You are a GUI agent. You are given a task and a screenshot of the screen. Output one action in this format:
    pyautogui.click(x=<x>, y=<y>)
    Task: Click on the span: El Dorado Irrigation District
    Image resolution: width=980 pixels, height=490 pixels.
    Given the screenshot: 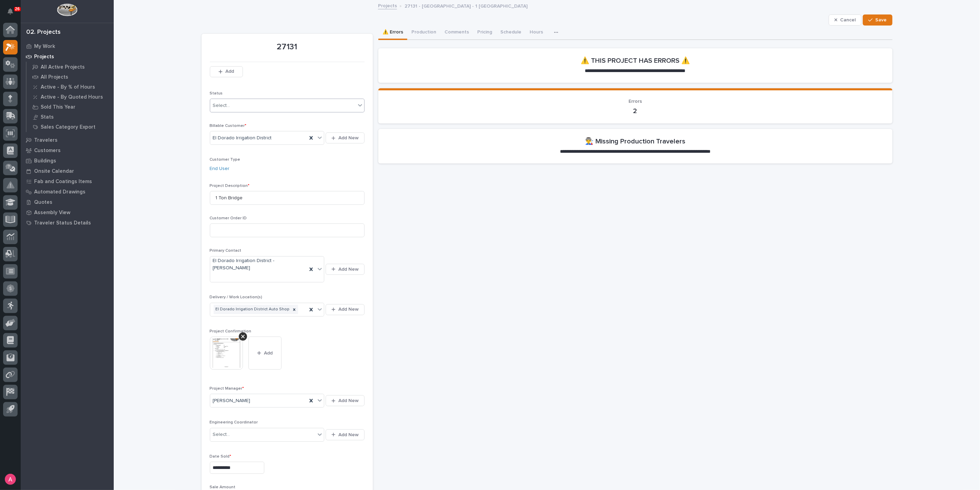 What is the action you would take?
    pyautogui.click(x=242, y=138)
    